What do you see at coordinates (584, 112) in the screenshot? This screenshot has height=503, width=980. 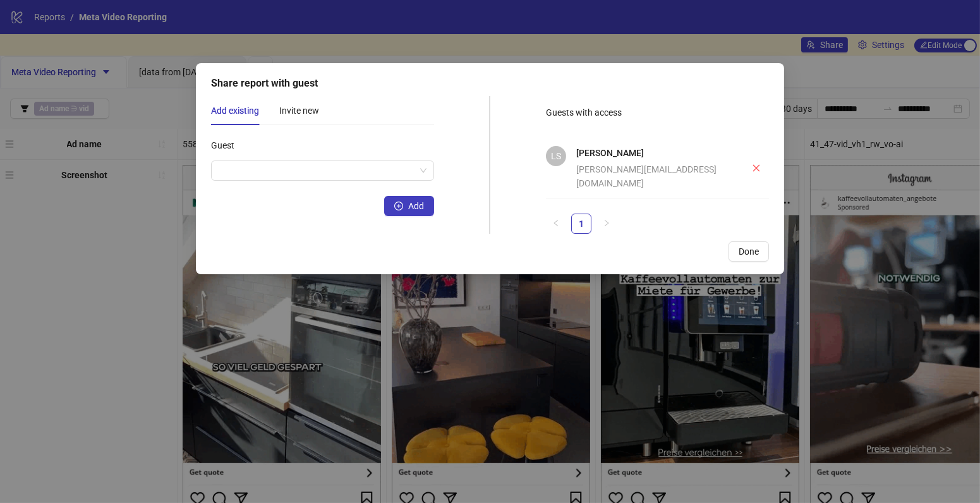 I see `span: Guests with access` at bounding box center [584, 112].